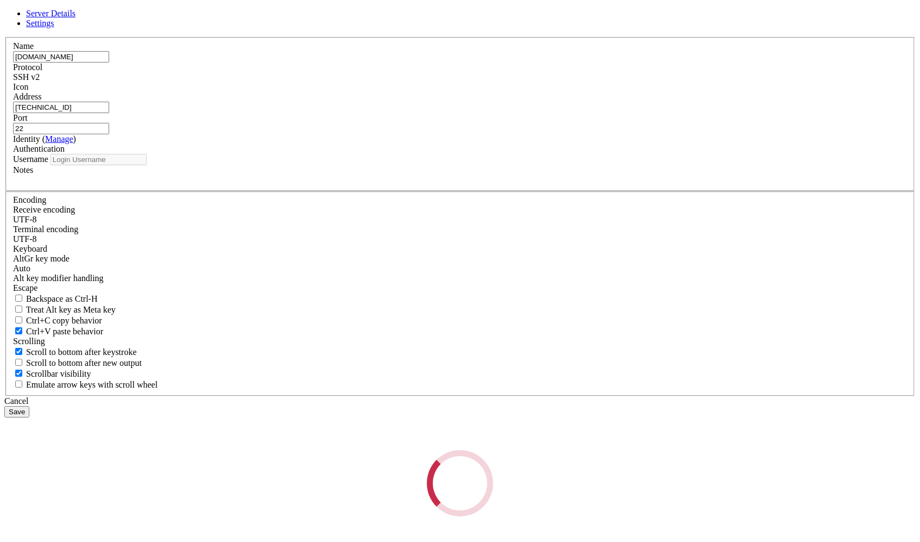 This screenshot has height=542, width=920. Describe the element at coordinates (18, 330) in the screenshot. I see `input: Ctrl+V paste behavior` at that location.